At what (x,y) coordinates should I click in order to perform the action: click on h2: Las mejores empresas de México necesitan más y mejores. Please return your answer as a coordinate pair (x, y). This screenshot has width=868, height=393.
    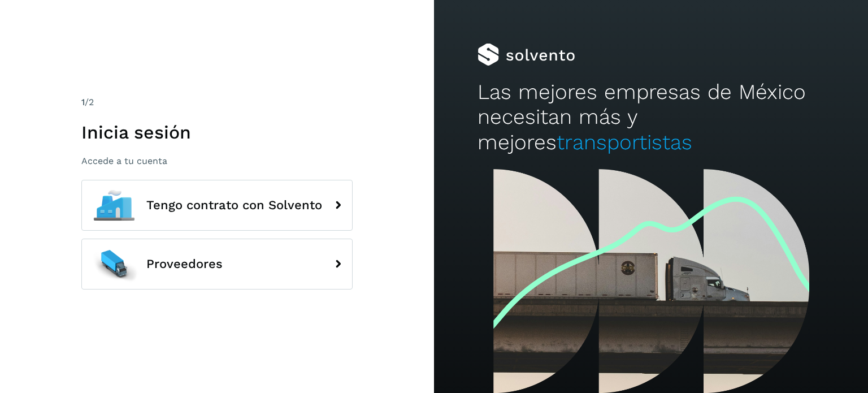
    Looking at the image, I should click on (652, 117).